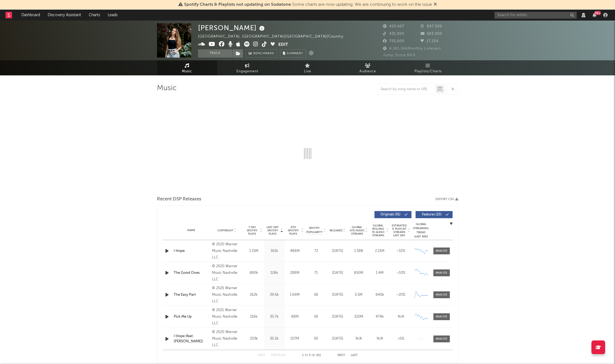  Describe the element at coordinates (447, 199) in the screenshot. I see `button: Export CSV` at that location.